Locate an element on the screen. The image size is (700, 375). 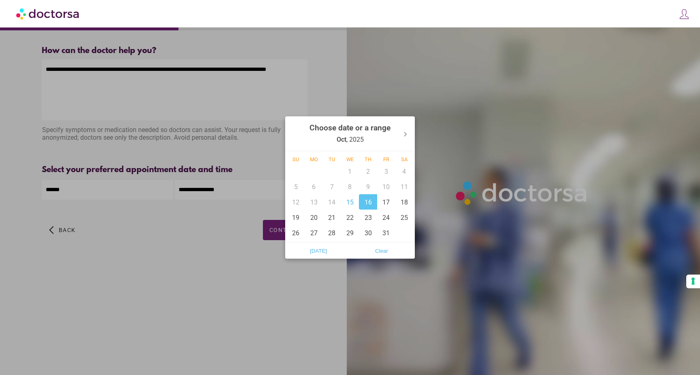
div: We is located at coordinates (350, 159).